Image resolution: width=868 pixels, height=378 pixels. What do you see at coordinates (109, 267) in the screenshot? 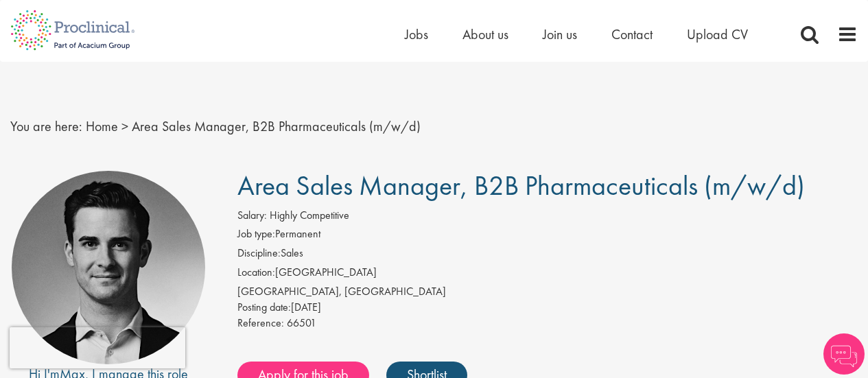
I see `img: imeage of recruiter Max Slevogt` at bounding box center [109, 267].